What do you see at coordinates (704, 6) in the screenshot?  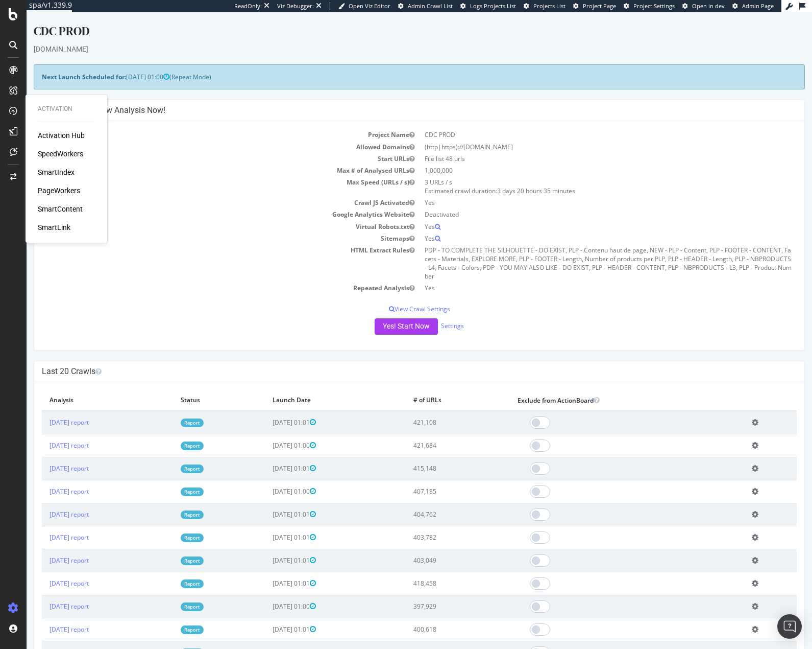 I see `a: Open in dev` at bounding box center [704, 6].